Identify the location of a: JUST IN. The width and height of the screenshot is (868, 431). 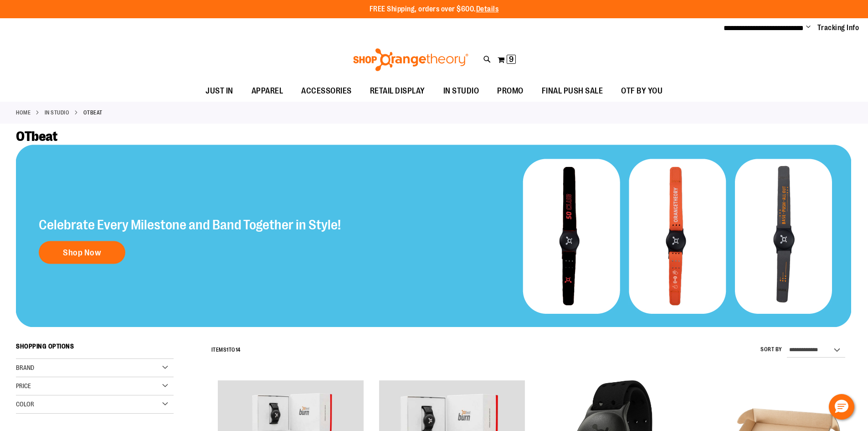
(219, 91).